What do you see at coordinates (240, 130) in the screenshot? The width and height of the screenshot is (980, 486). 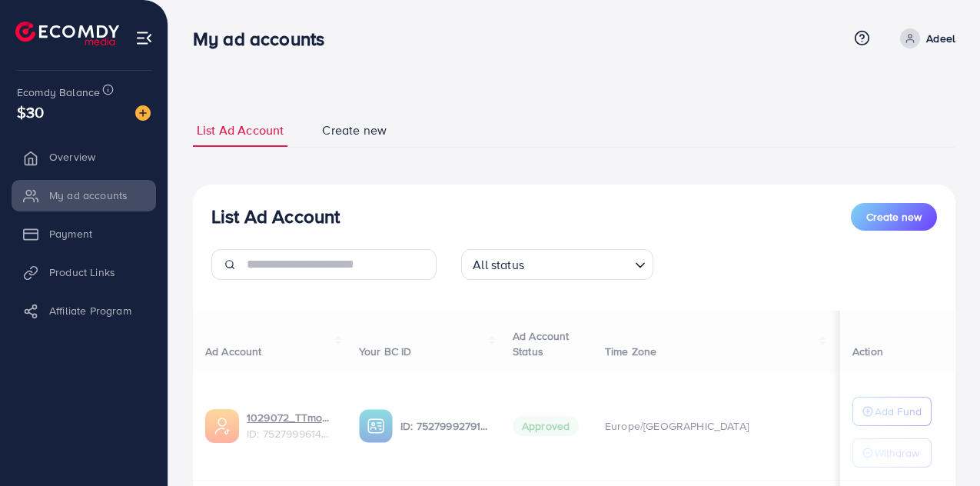 I see `span: List Ad Account` at bounding box center [240, 130].